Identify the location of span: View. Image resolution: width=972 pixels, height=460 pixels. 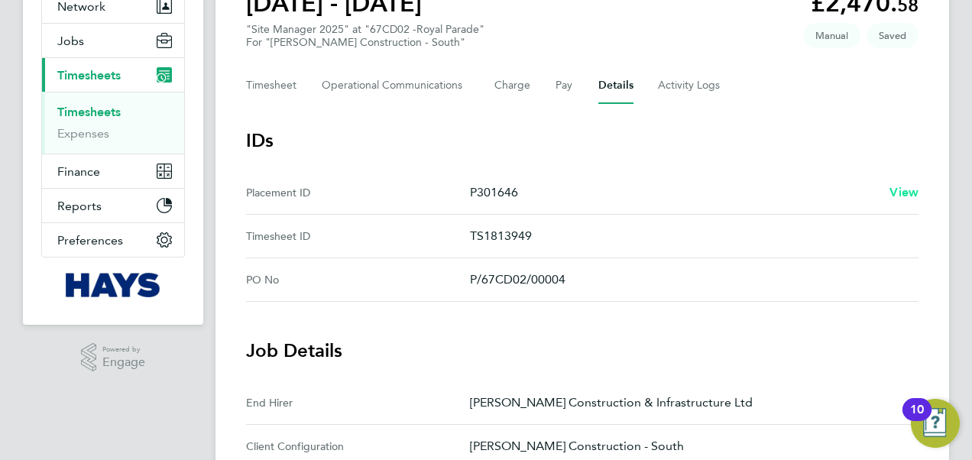
(904, 192).